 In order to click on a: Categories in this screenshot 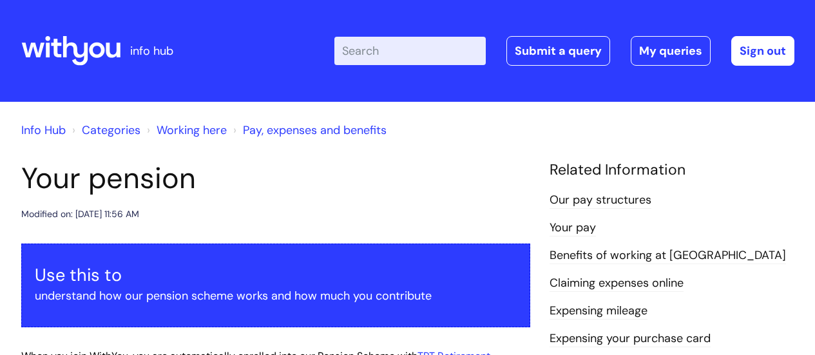, I will do `click(111, 130)`.